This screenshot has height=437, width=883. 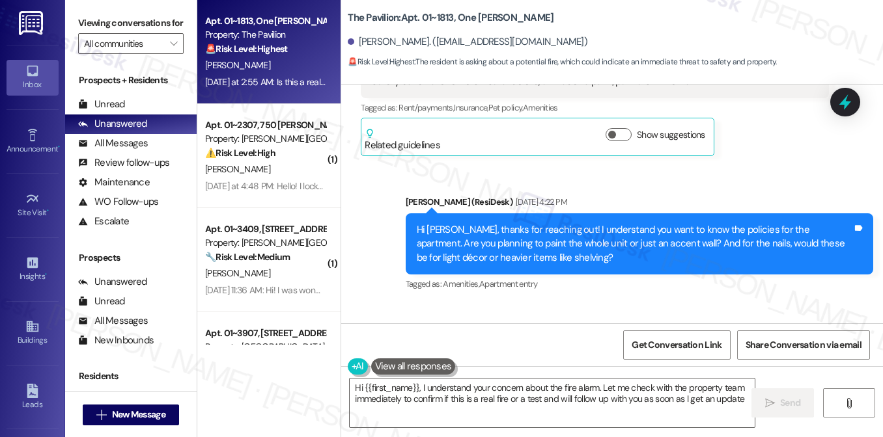 I want to click on span: Rent/payments ,, so click(x=426, y=107).